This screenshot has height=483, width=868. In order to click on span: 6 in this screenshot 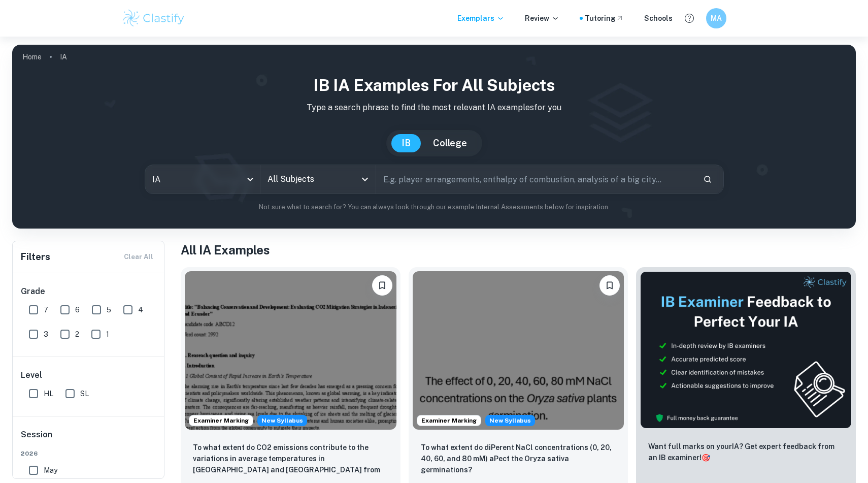, I will do `click(77, 310)`.